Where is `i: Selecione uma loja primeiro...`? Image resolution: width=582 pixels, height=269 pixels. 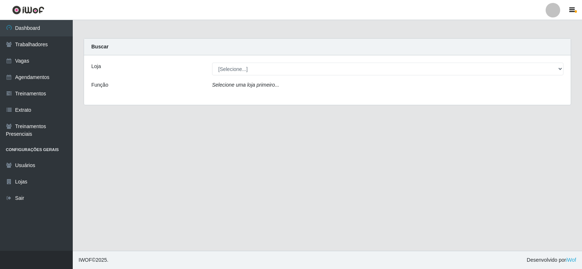 i: Selecione uma loja primeiro... is located at coordinates (245, 85).